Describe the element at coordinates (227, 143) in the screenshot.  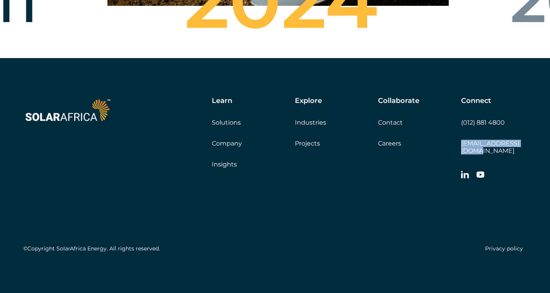
I see `a: Company` at that location.